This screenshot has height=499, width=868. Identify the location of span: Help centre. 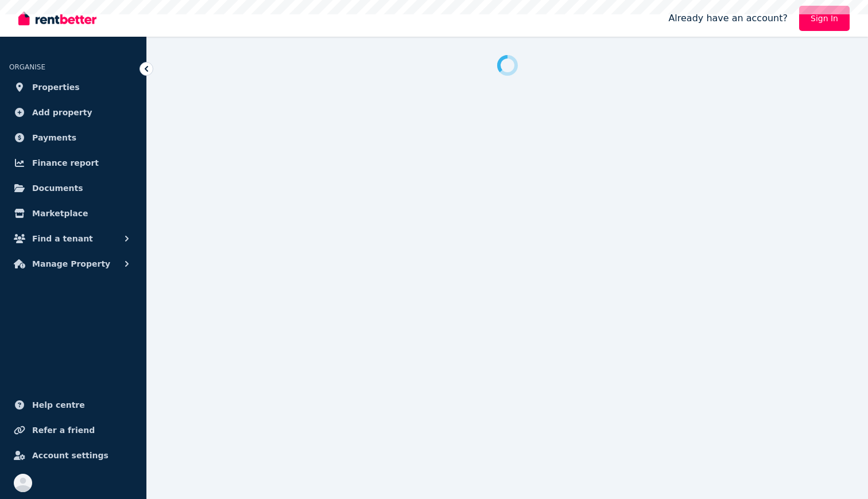
(58, 405).